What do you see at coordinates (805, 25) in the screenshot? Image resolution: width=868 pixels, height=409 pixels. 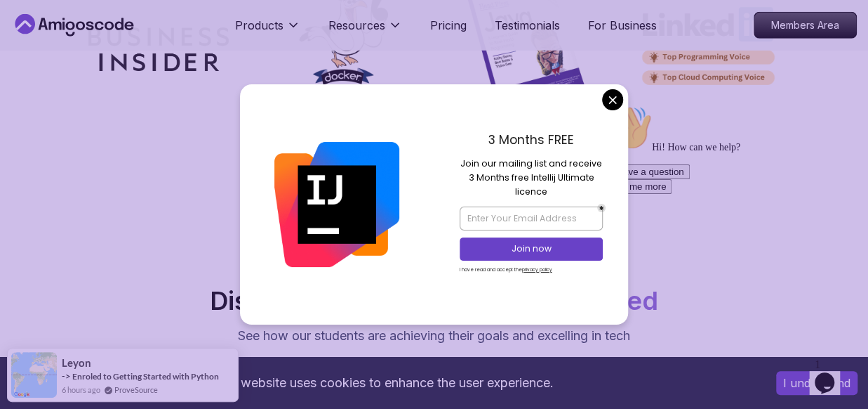 I see `a: Members Area` at bounding box center [805, 25].